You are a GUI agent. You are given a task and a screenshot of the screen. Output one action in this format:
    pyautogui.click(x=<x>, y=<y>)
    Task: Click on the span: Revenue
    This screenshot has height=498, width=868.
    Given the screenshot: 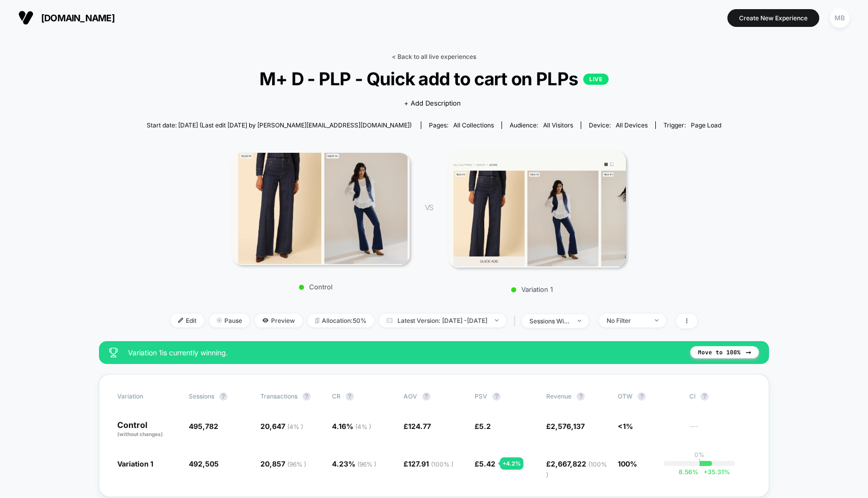 What is the action you would take?
    pyautogui.click(x=559, y=396)
    